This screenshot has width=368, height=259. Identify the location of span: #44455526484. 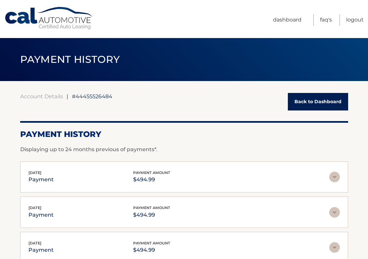
(92, 96).